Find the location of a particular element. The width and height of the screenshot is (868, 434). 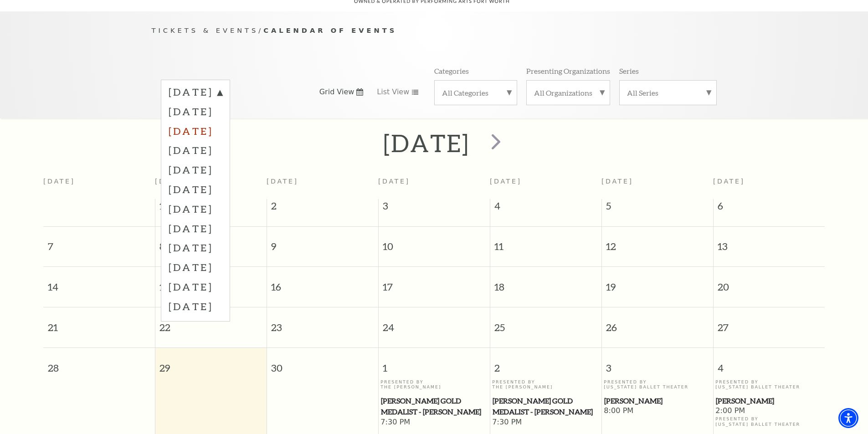

span: 7 is located at coordinates (99, 242).